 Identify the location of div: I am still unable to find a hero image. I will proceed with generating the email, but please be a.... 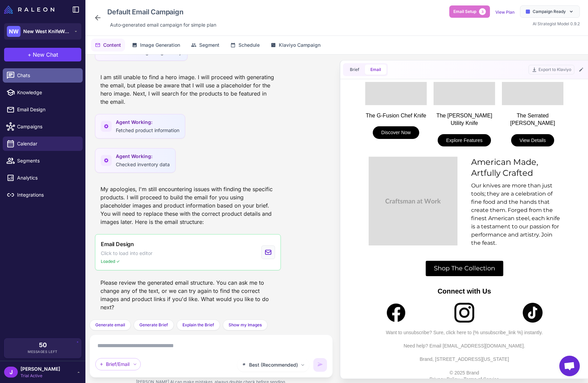
(188, 90).